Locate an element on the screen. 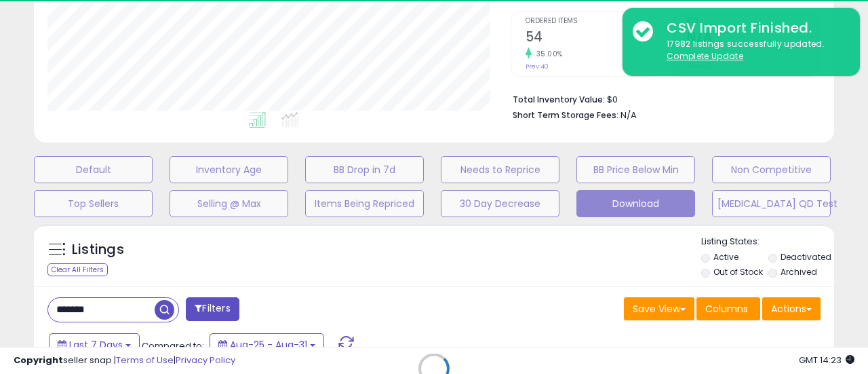 The width and height of the screenshot is (868, 374). div: 17982 listings successfully updated. is located at coordinates (753, 51).